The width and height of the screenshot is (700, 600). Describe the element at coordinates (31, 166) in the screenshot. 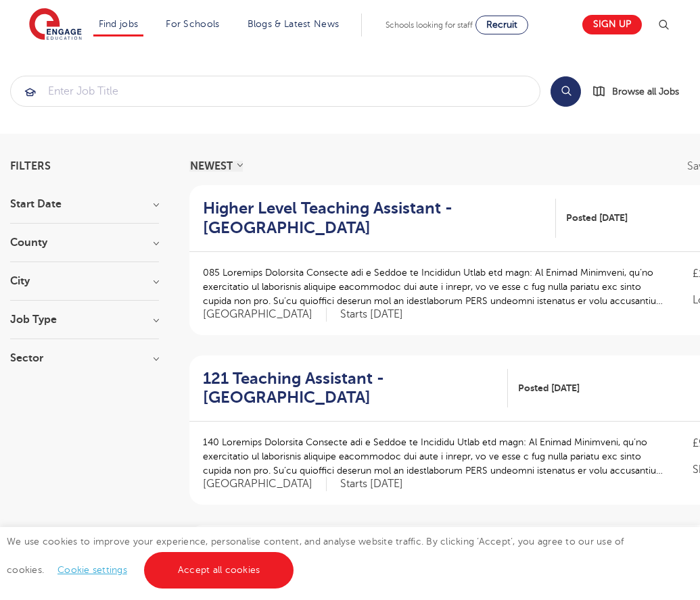

I see `span: Filters` at that location.